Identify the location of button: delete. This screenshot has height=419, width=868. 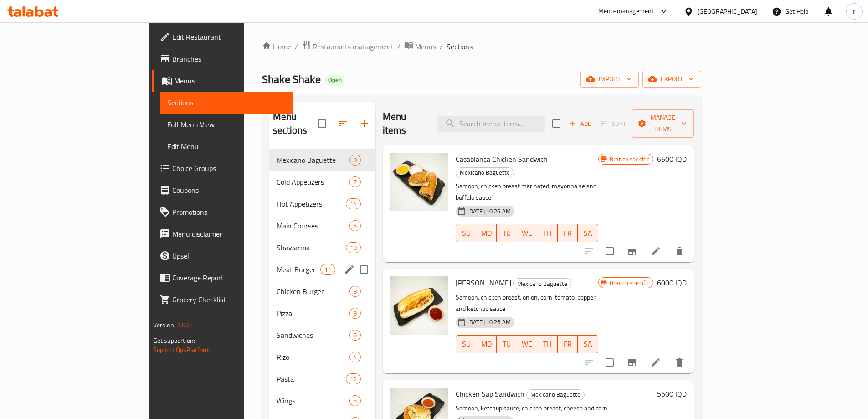
(680, 362).